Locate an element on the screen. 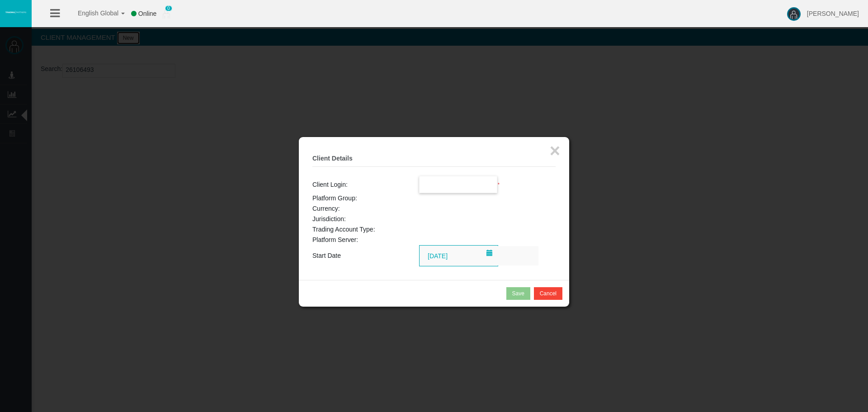 The width and height of the screenshot is (868, 412). span: Online is located at coordinates (147, 13).